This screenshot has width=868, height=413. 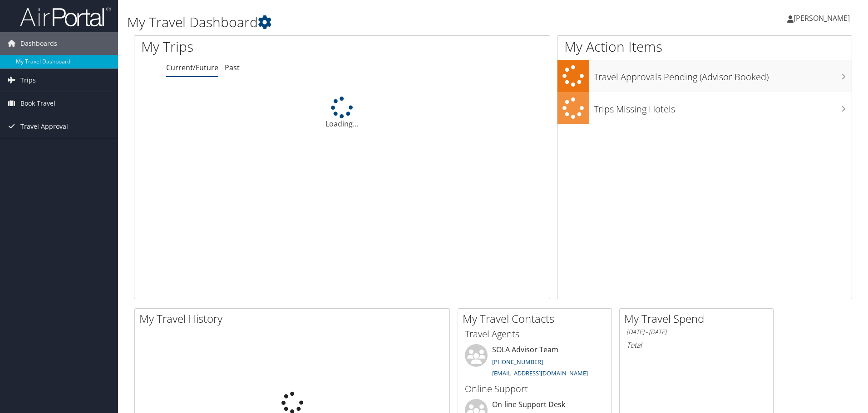 What do you see at coordinates (371, 22) in the screenshot?
I see `h1: My Travel Dashboard` at bounding box center [371, 22].